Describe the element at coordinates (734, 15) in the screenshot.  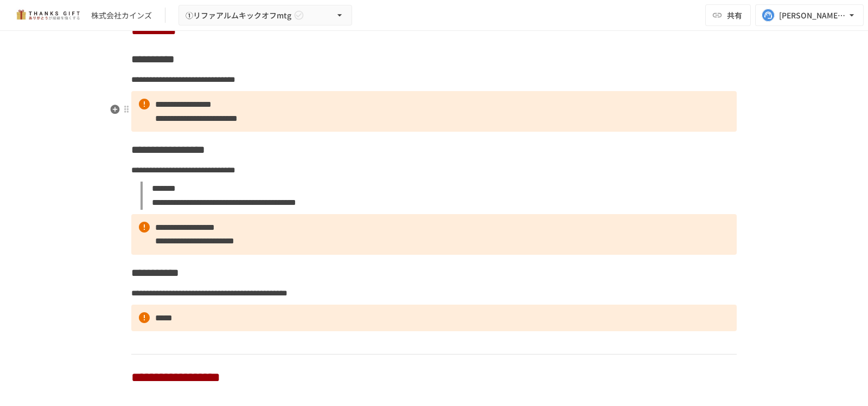
I see `span: 共有` at that location.